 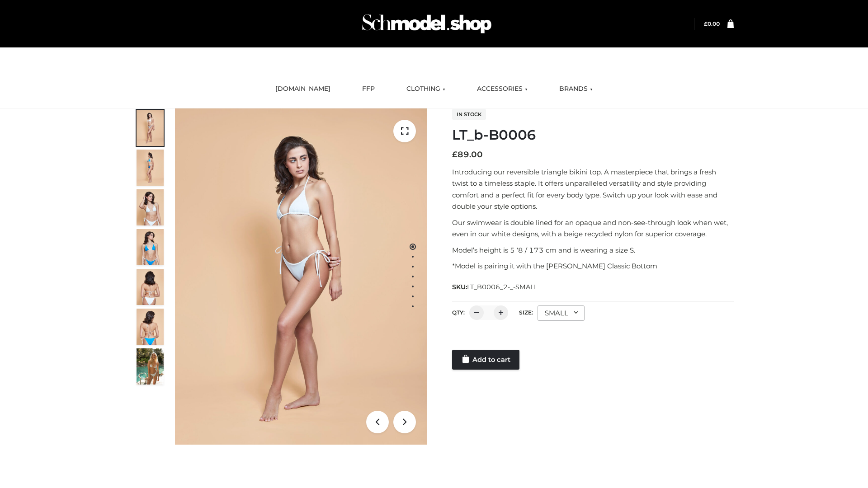 What do you see at coordinates (593, 228) in the screenshot?
I see `p: Our swimwear is double lined for an opaque and non-see-through look when wet, even in our white d...` at bounding box center [593, 228].